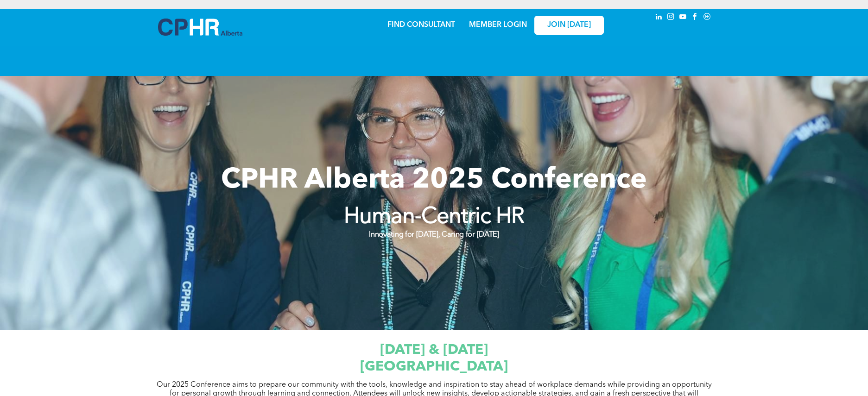 The width and height of the screenshot is (868, 396). Describe the element at coordinates (497, 25) in the screenshot. I see `a: MEMBER LOGIN` at that location.